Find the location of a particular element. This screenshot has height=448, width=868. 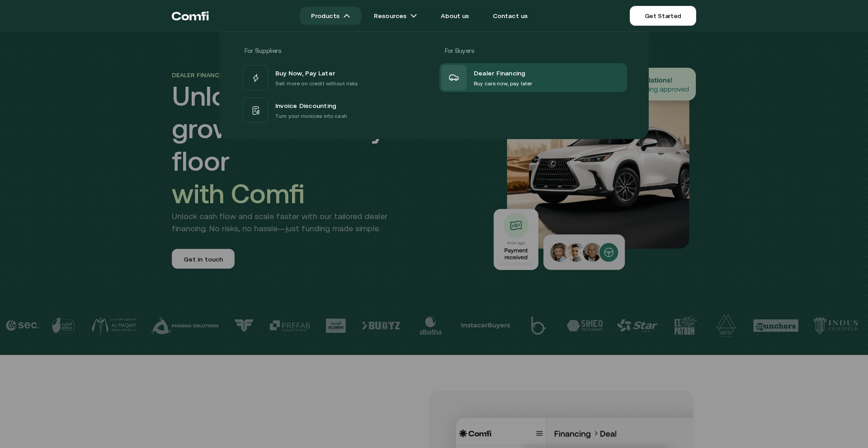

span: For Buyers is located at coordinates (459, 51).